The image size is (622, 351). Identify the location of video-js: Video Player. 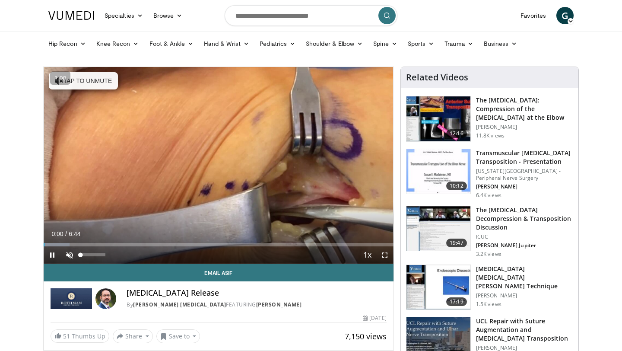
(218, 165).